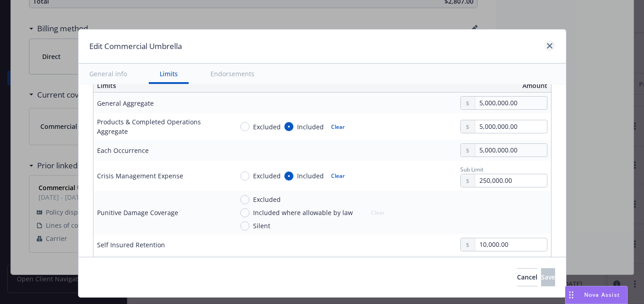 The image size is (644, 304). What do you see at coordinates (138, 213) in the screenshot?
I see `div: Punitive Damage Coverage` at bounding box center [138, 213].